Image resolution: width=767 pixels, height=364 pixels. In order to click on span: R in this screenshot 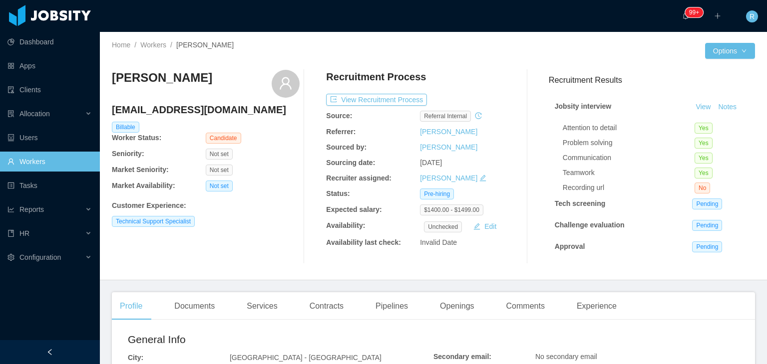, I will do `click(752, 16)`.